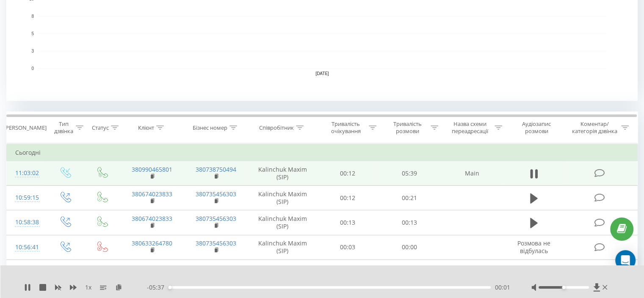 The height and width of the screenshot is (298, 644). I want to click on div: Статус, so click(100, 127).